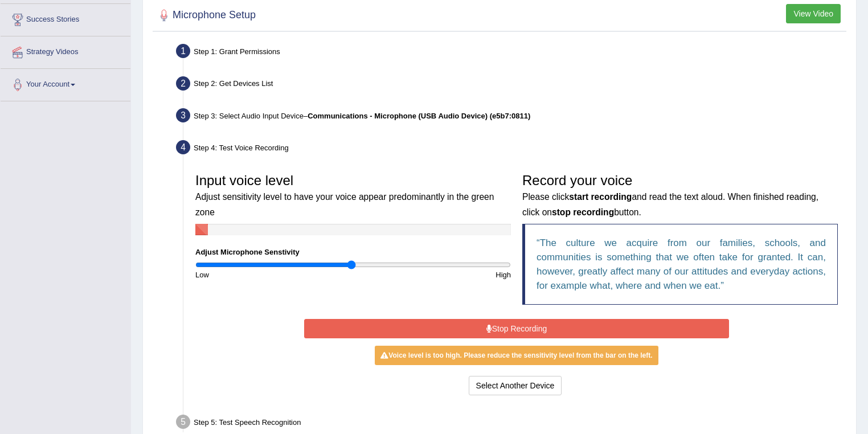 The image size is (868, 434). Describe the element at coordinates (434, 274) in the screenshot. I see `div: High` at that location.